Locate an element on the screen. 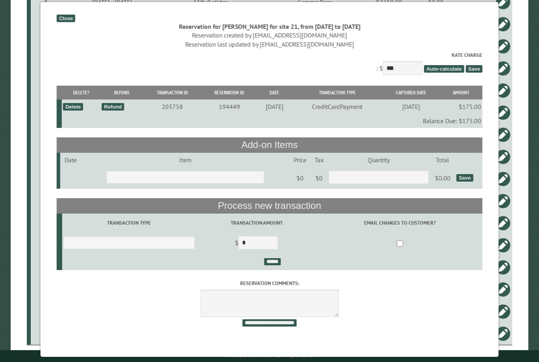  div: 27 is located at coordinates (46, 46).